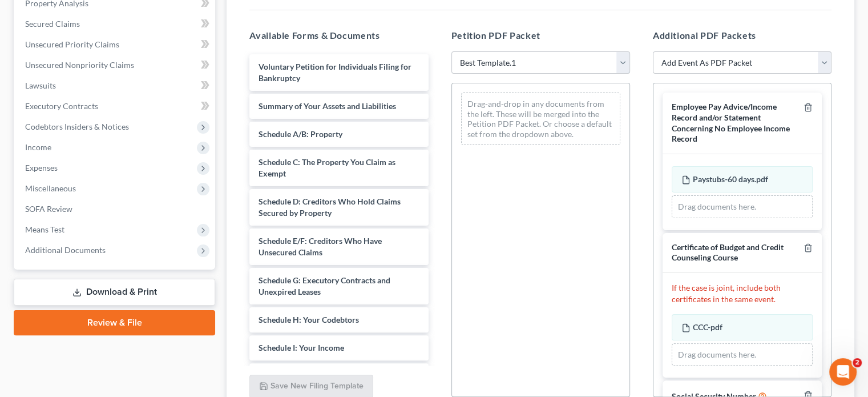 The height and width of the screenshot is (397, 868). I want to click on span: SOFA Review, so click(49, 209).